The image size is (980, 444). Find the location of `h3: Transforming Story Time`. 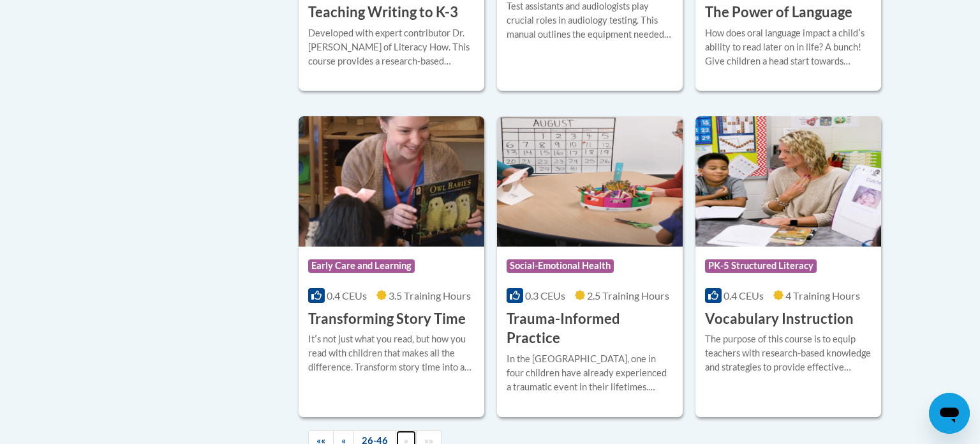

h3: Transforming Story Time is located at coordinates (387, 318).